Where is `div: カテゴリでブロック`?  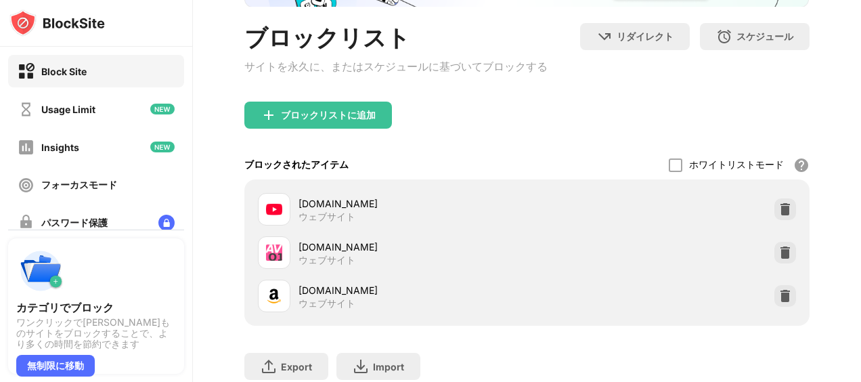
div: カテゴリでブロック is located at coordinates (96, 307).